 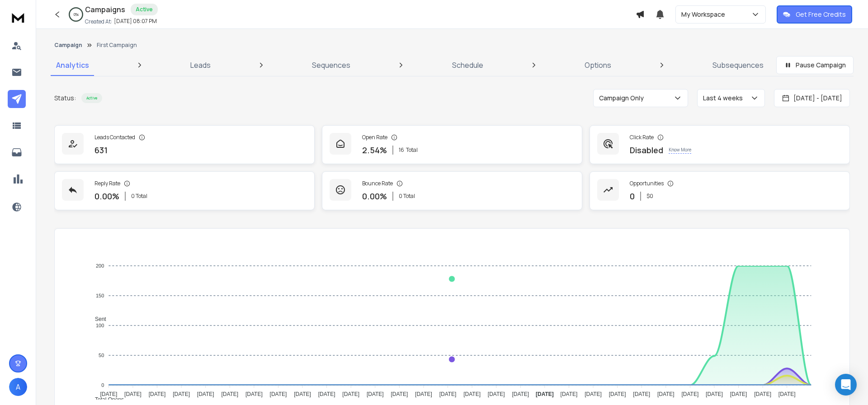 What do you see at coordinates (115, 138) in the screenshot?
I see `p: Leads Contacted` at bounding box center [115, 138].